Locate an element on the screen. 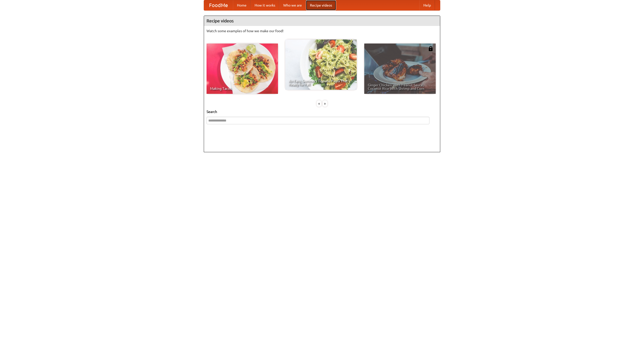  img: 483408.png is located at coordinates (431, 48).